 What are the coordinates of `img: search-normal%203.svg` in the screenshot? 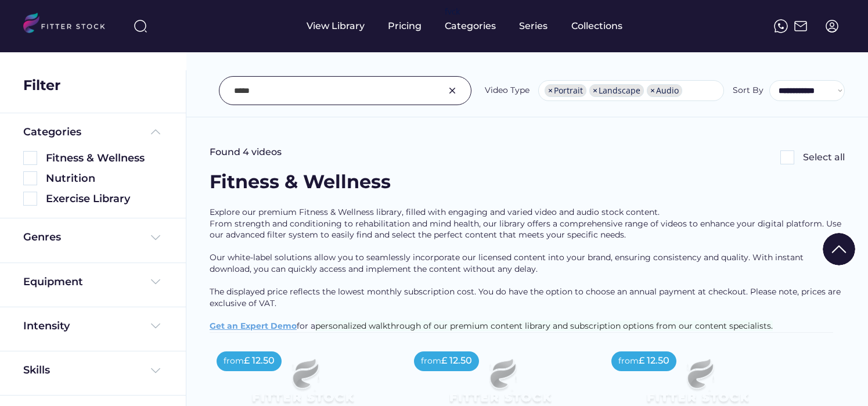 It's located at (140, 26).